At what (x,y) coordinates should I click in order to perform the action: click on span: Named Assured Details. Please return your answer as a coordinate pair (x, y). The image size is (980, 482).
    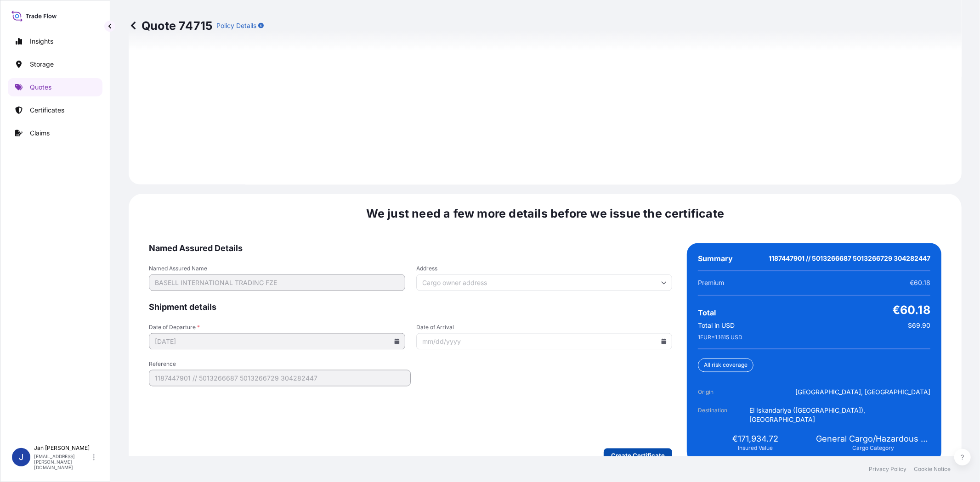
    Looking at the image, I should click on (410, 249).